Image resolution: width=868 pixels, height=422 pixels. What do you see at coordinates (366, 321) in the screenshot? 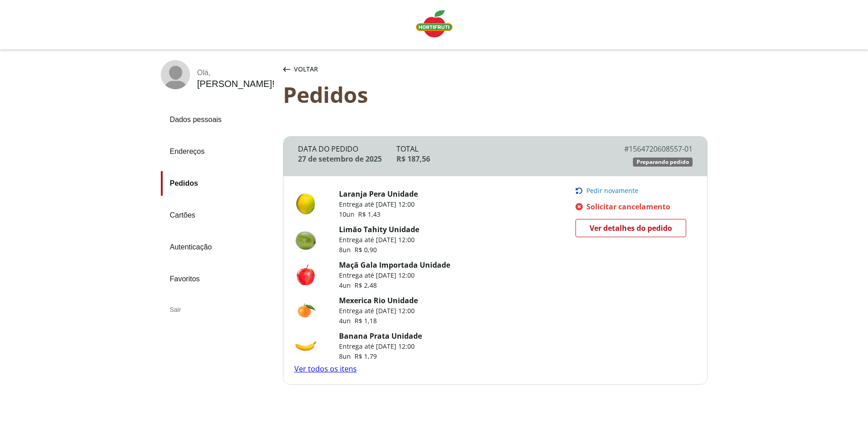
I see `span: R$ 1,18` at bounding box center [366, 321].